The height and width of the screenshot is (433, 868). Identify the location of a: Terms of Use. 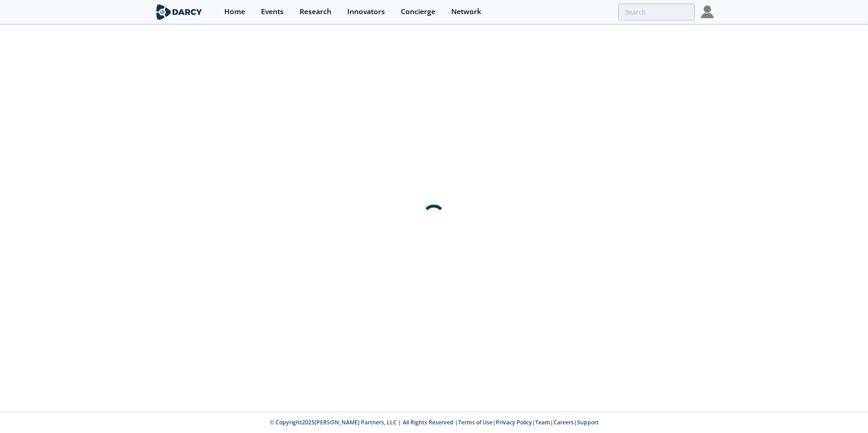
(476, 422).